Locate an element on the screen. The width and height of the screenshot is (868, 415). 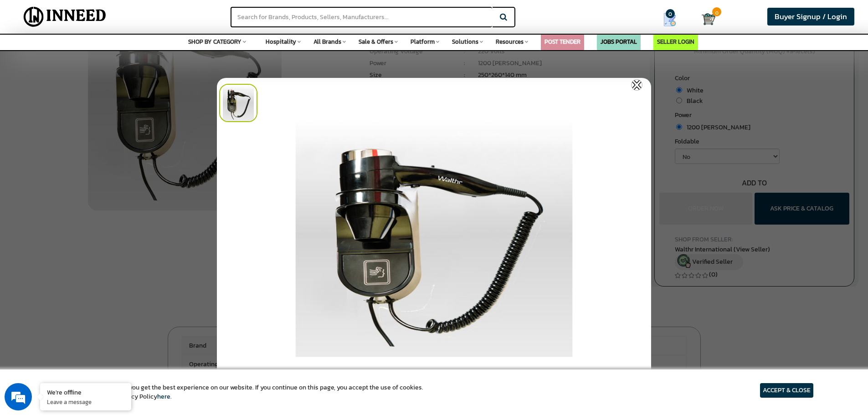
div: Leave a message is located at coordinates (100, 57).